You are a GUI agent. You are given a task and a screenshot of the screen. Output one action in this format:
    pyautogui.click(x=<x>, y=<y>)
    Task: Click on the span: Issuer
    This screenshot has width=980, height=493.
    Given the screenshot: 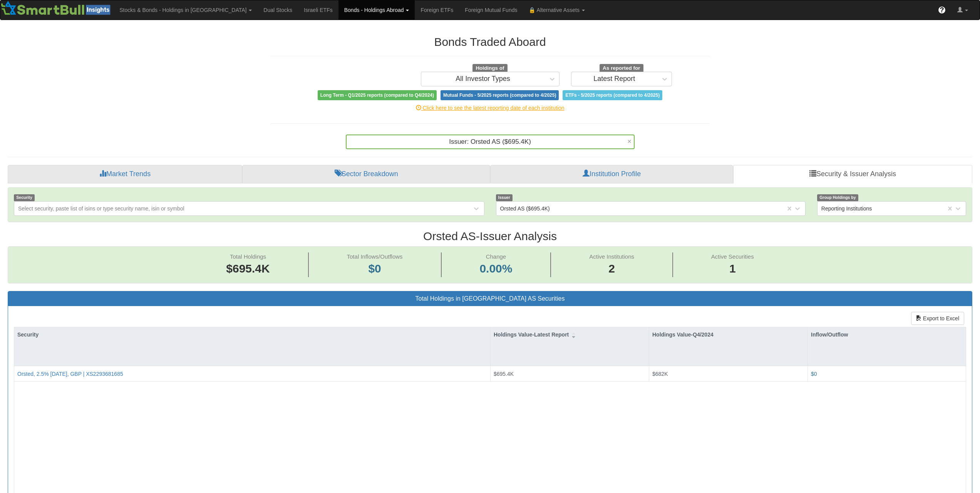 What is the action you would take?
    pyautogui.click(x=505, y=197)
    